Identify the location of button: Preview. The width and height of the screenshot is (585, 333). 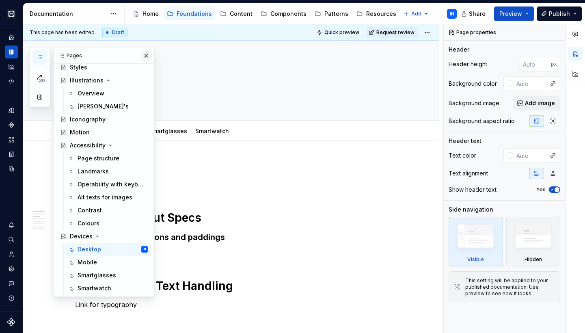
(514, 14).